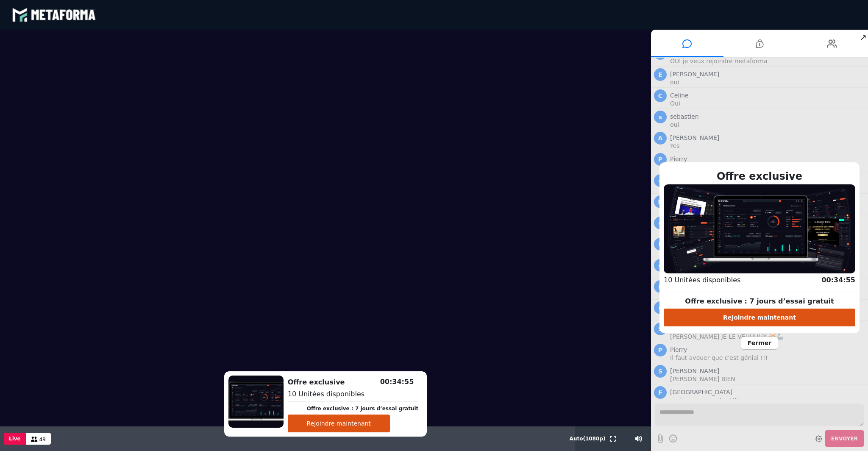  I want to click on span: Fermer, so click(760, 343).